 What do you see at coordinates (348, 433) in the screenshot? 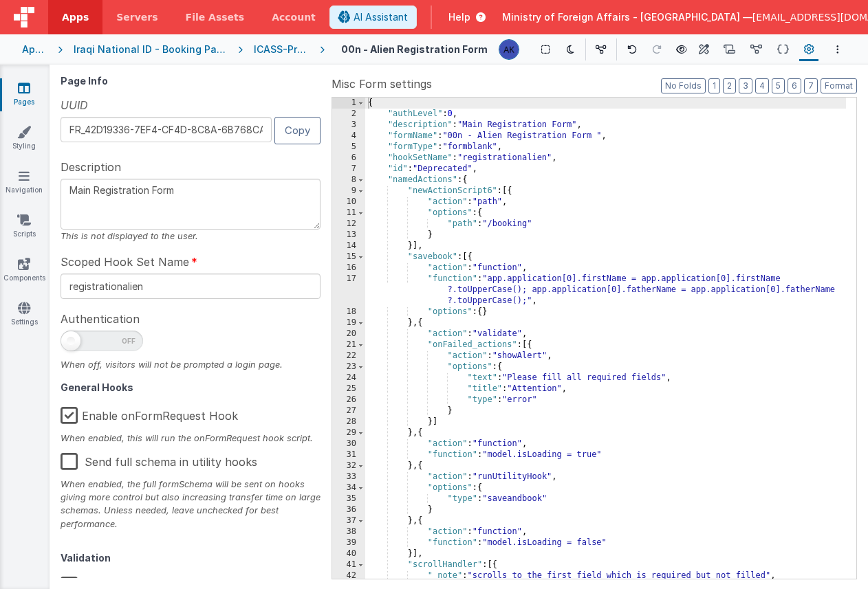
I see `div: 29` at bounding box center [348, 433].